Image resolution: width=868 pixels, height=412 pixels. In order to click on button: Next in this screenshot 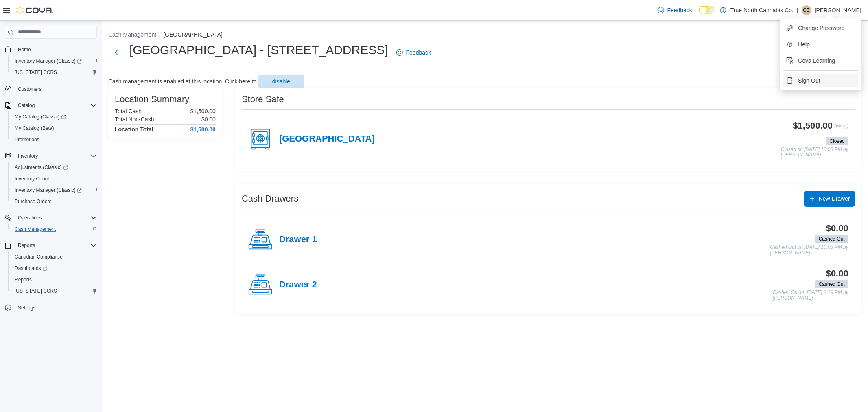, I will do `click(116, 53)`.